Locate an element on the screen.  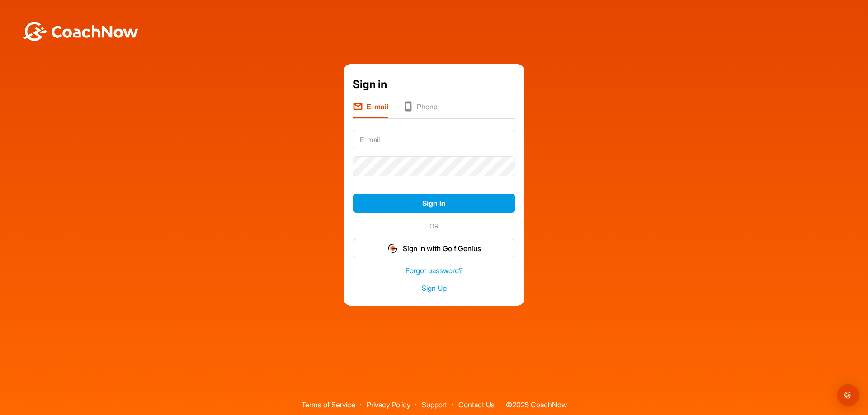
li: E-mail is located at coordinates (370, 110).